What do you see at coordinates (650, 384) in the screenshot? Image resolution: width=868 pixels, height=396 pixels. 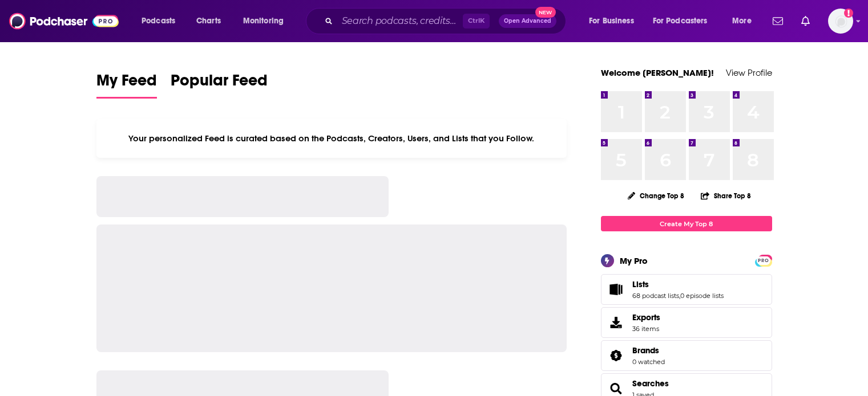 I see `a: Searches` at bounding box center [650, 384].